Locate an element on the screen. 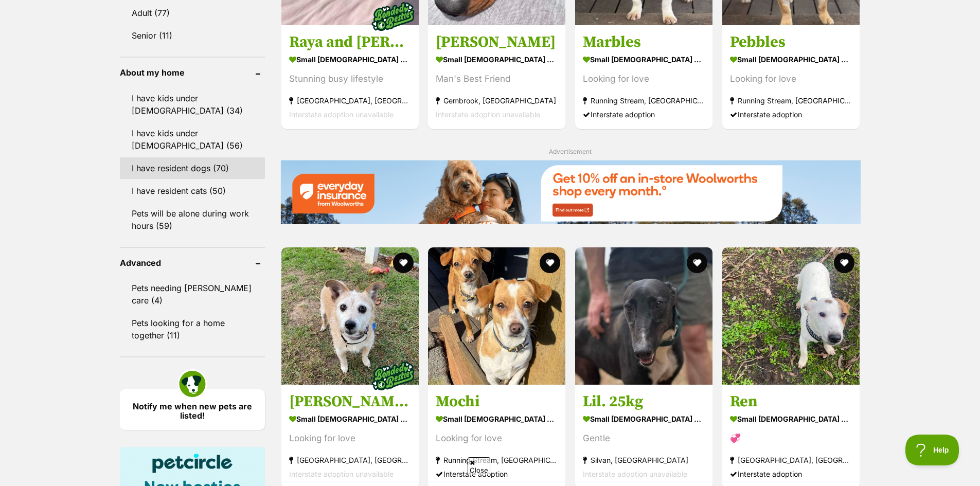  header: About my home is located at coordinates (192, 73).